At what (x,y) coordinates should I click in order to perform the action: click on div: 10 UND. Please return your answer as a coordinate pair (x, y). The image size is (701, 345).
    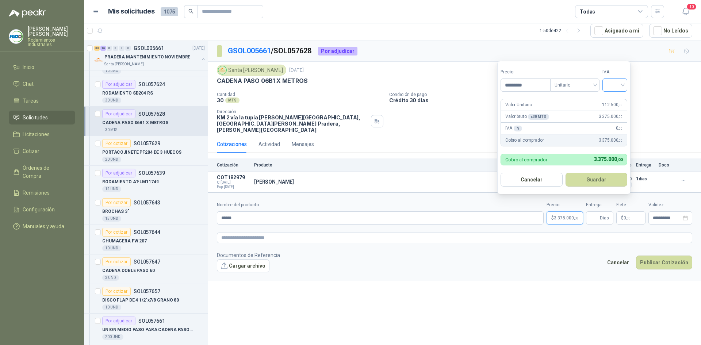
    Looking at the image, I should click on (112, 248).